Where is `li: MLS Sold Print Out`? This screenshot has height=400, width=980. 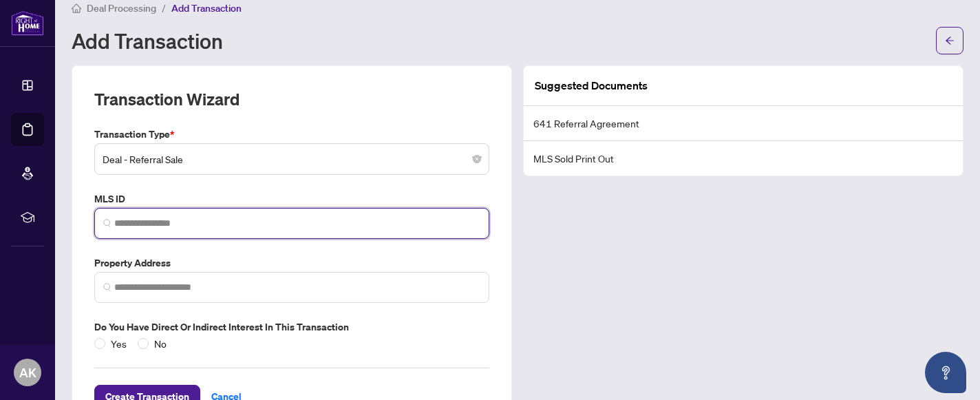 li: MLS Sold Print Out is located at coordinates (743, 158).